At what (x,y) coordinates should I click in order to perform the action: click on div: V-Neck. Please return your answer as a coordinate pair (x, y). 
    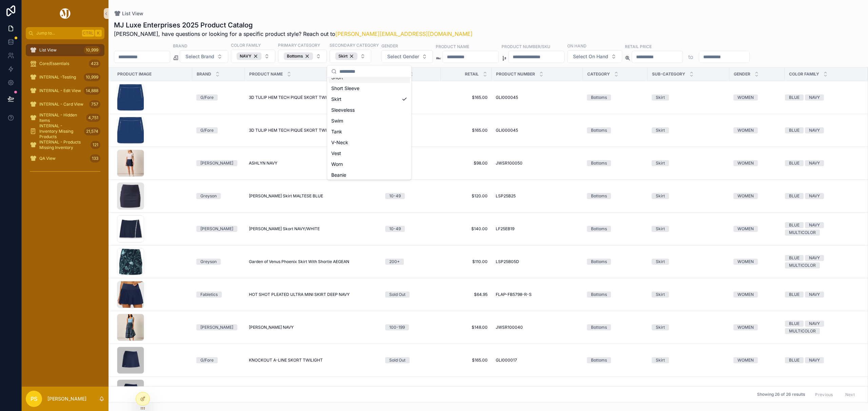
    Looking at the image, I should click on (369, 143).